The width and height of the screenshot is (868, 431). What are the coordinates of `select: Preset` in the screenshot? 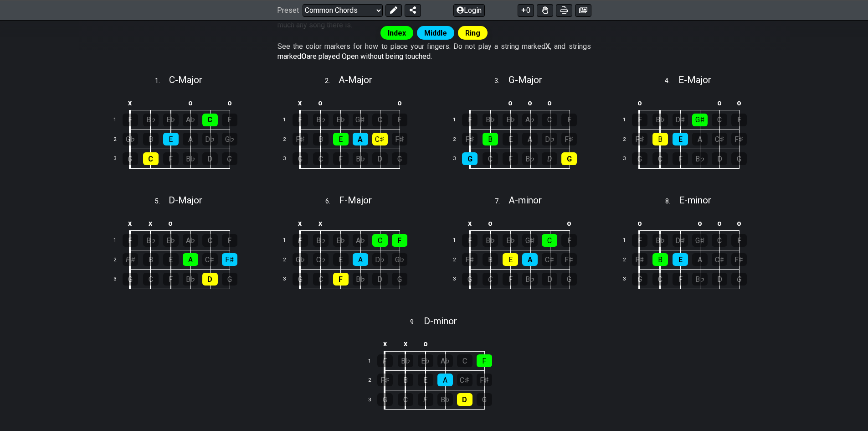 It's located at (342, 10).